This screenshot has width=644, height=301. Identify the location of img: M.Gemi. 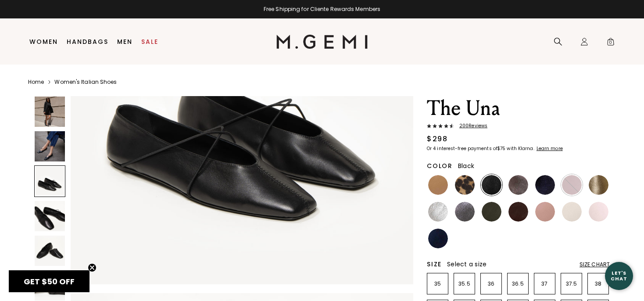
(322, 42).